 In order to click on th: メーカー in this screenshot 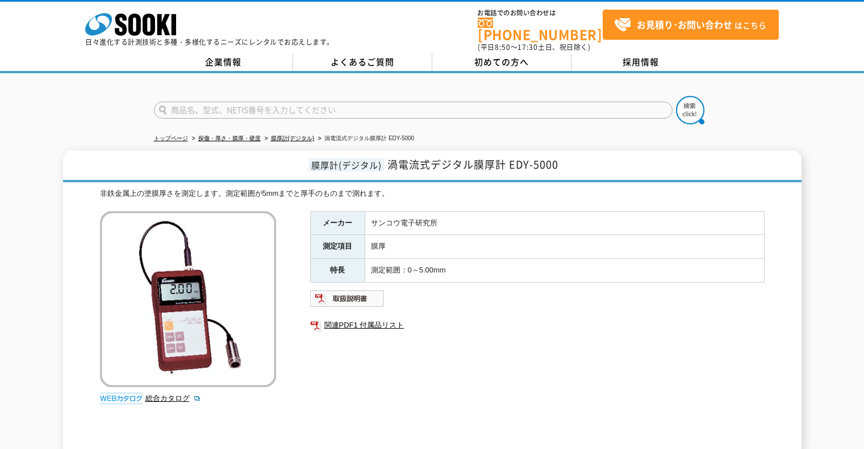, I will do `click(337, 223)`.